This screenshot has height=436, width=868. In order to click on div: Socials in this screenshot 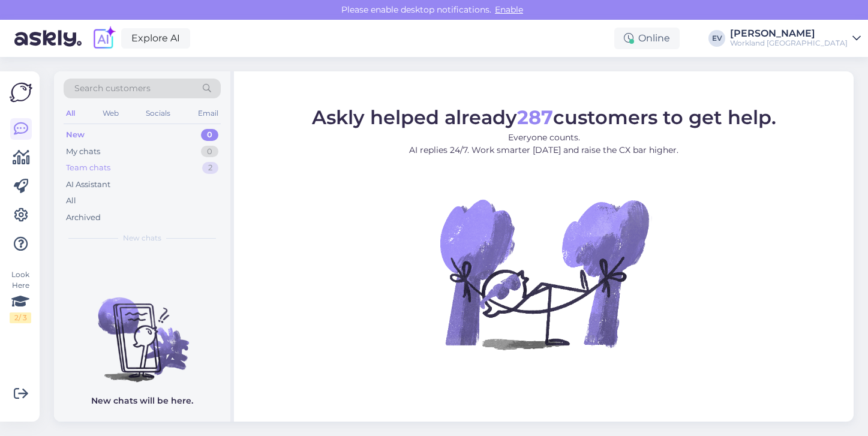, I will do `click(158, 114)`.